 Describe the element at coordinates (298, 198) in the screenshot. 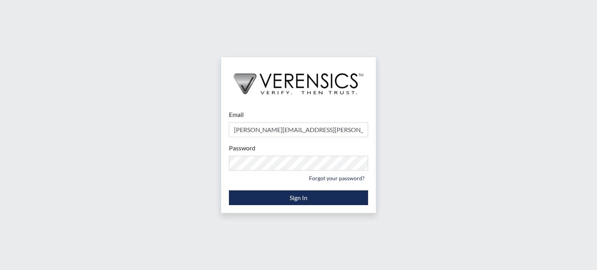

I see `button: Sign In` at that location.